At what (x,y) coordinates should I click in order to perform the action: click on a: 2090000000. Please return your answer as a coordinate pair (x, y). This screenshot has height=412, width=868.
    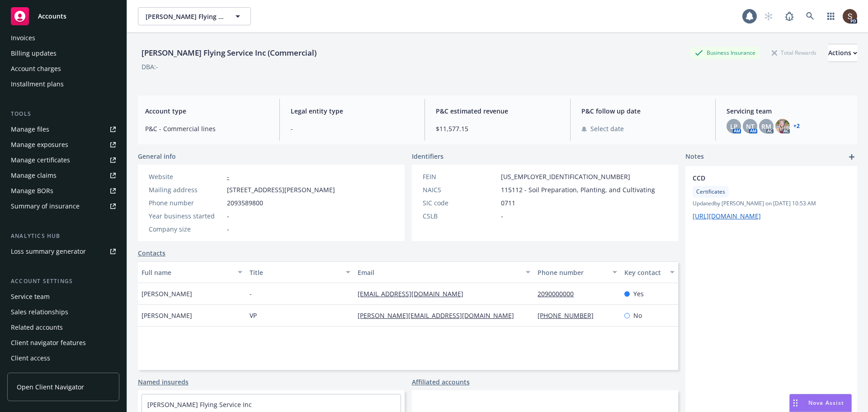
    Looking at the image, I should click on (560, 294).